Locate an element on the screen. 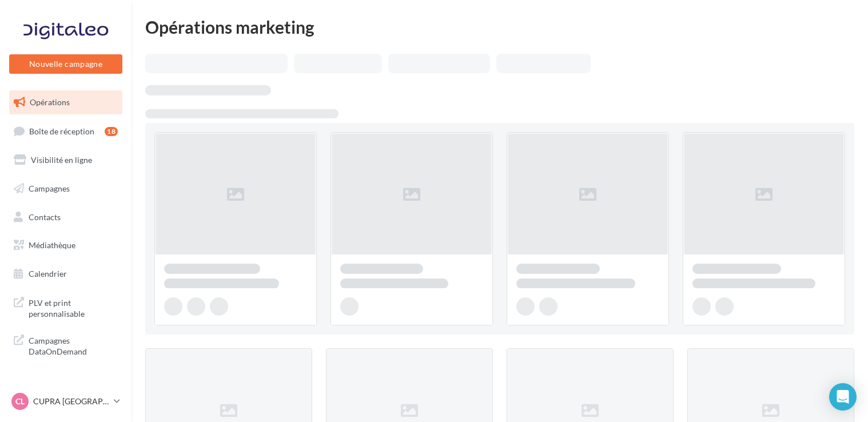 The height and width of the screenshot is (422, 868). span: Boîte de réception is located at coordinates (62, 130).